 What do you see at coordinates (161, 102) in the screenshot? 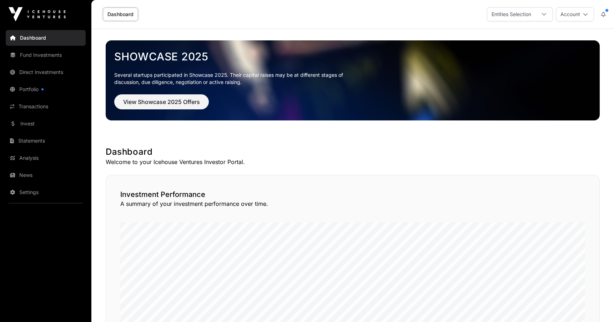
I see `span: View Showcase 2025 Offers` at bounding box center [161, 102].